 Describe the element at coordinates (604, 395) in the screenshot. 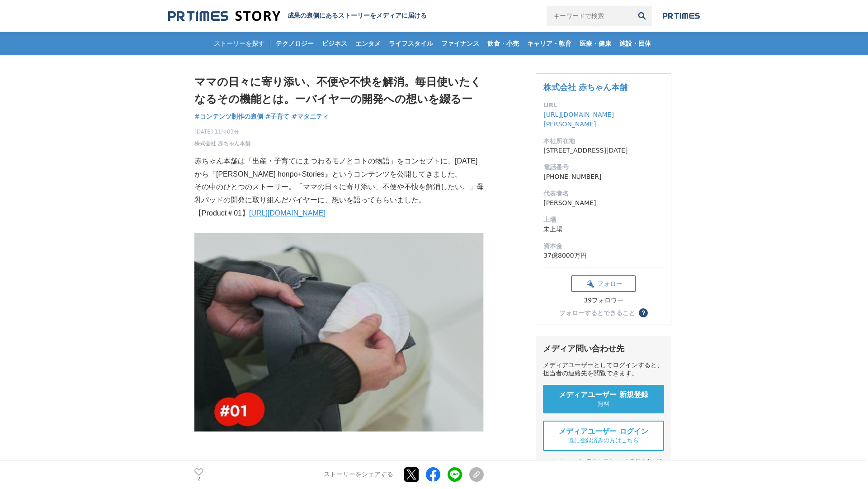

I see `span: メディアユーザー 新規登録` at that location.